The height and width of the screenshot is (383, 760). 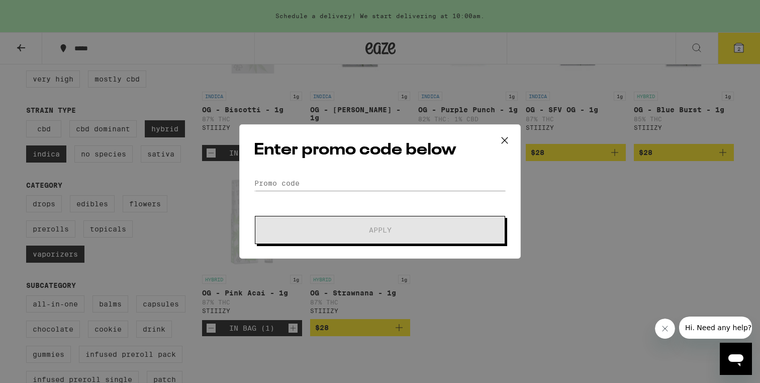 I want to click on input: Promo code, so click(x=380, y=183).